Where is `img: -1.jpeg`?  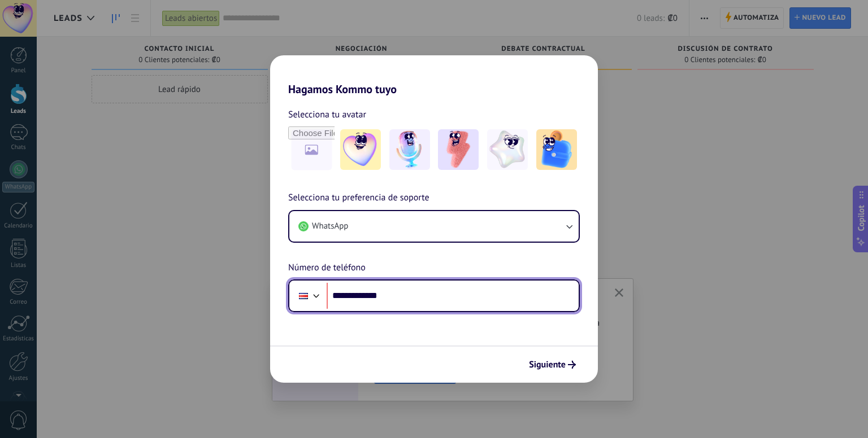 img: -1.jpeg is located at coordinates (361, 149).